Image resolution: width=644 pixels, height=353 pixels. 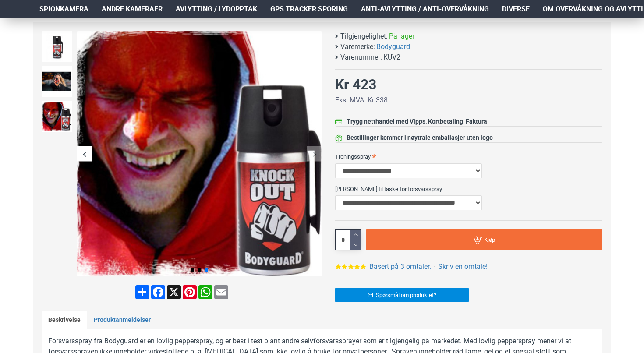 I want to click on b: Varemerke:, so click(x=358, y=46).